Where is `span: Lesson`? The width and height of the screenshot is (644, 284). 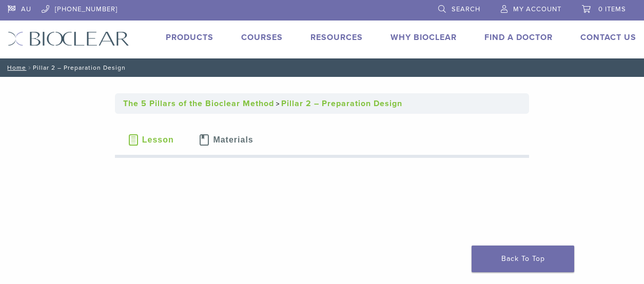
span: Lesson is located at coordinates (158, 140).